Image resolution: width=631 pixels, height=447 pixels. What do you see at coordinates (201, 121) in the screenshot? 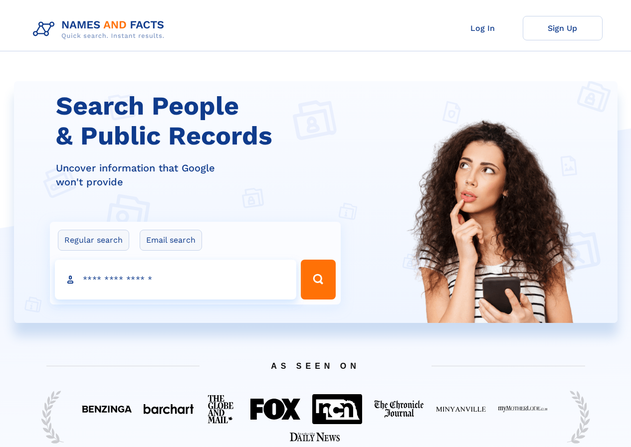
I see `h1: Search People & Public Records` at bounding box center [201, 121].